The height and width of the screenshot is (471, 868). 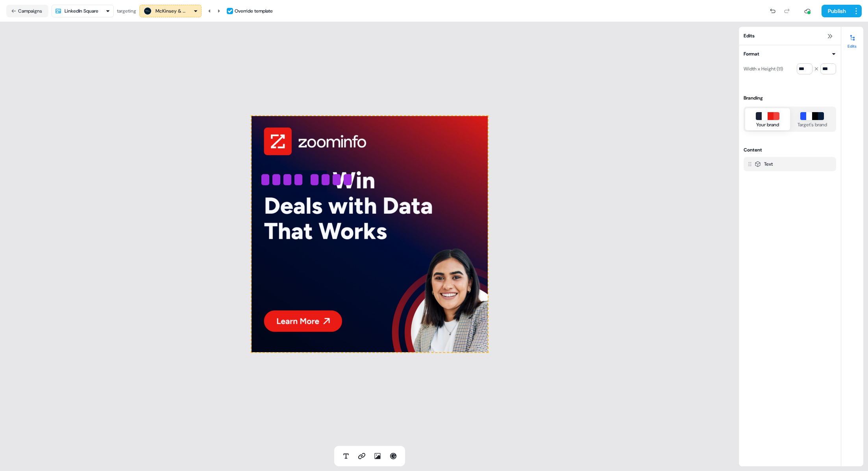 I want to click on button: Edits, so click(x=852, y=40).